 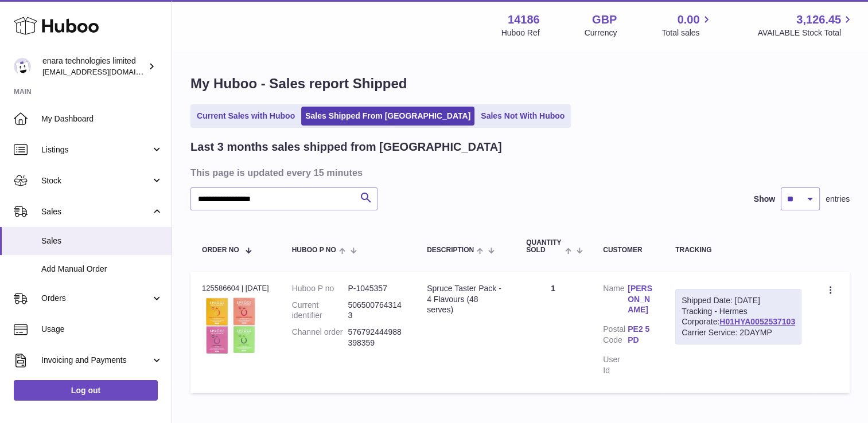 What do you see at coordinates (604, 19) in the screenshot?
I see `strong: GBP` at bounding box center [604, 19].